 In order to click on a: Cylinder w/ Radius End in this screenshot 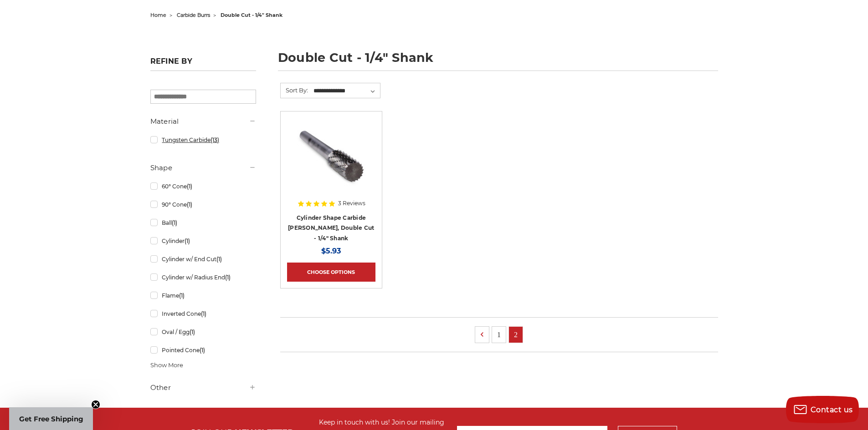, I will do `click(203, 277)`.